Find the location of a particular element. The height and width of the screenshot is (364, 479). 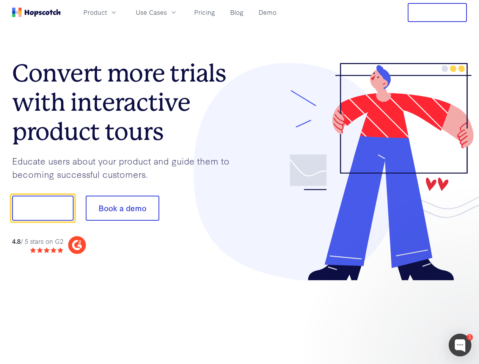

strong: 4.8 is located at coordinates (16, 241).